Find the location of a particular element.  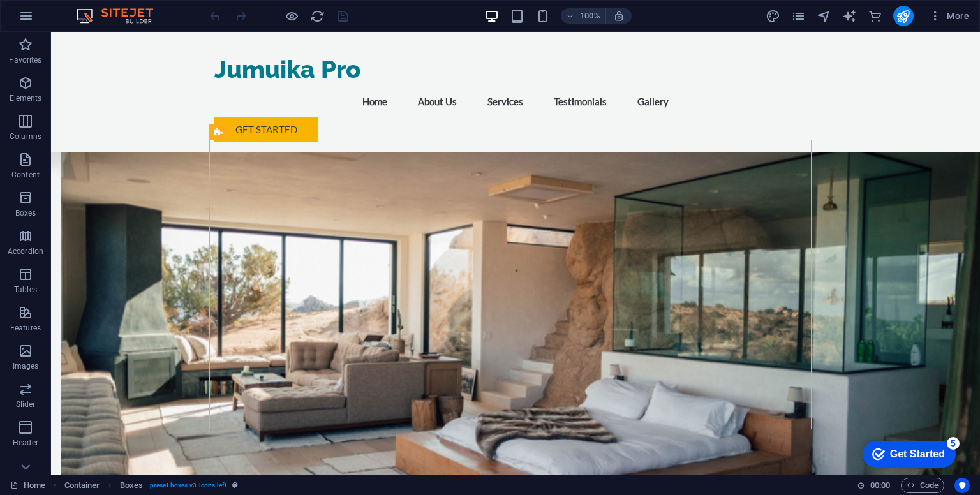

button: navigator is located at coordinates (824, 16).